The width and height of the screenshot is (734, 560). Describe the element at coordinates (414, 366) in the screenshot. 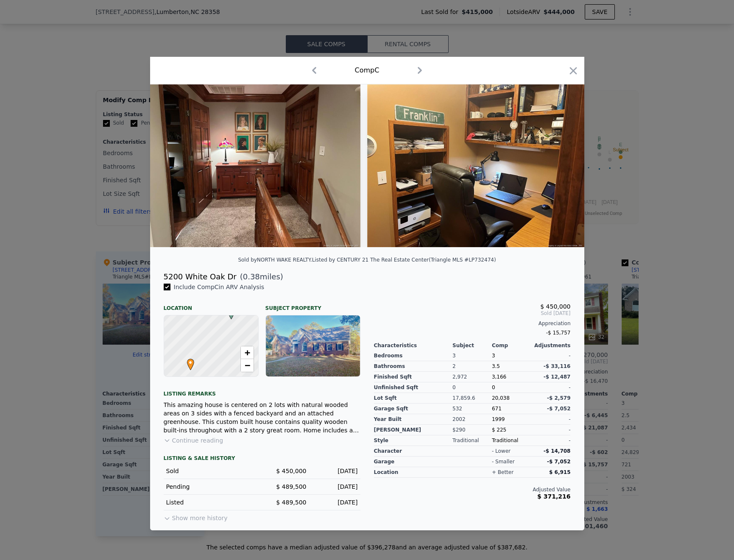

I see `div: Bathrooms` at that location.